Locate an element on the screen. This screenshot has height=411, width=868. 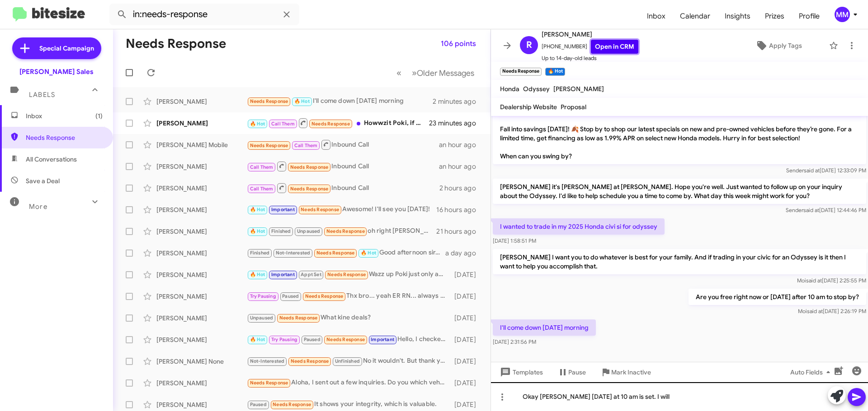
div: What kine deals? is located at coordinates (348, 318).